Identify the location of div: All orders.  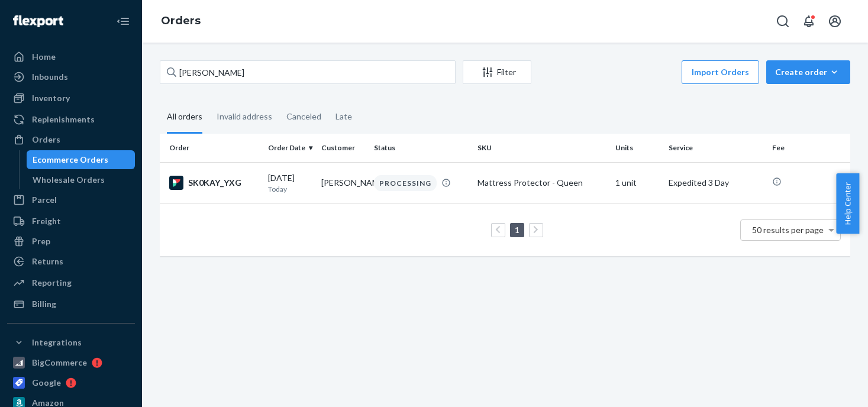
(185, 117).